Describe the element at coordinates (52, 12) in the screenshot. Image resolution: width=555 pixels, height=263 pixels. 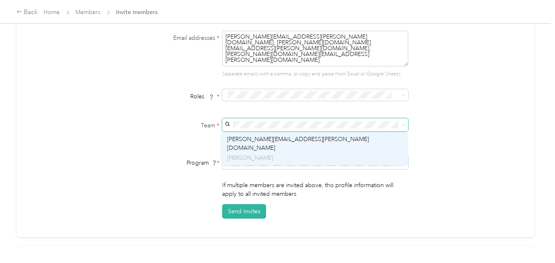
I see `a: Home` at that location.